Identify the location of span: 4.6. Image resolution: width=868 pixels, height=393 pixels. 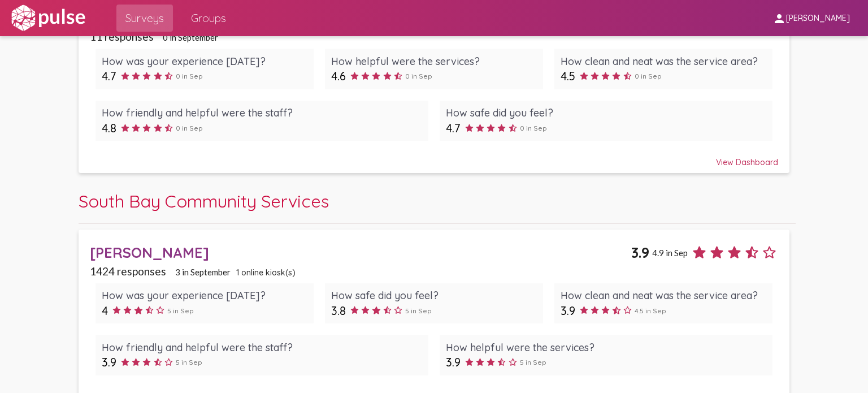
(338, 76).